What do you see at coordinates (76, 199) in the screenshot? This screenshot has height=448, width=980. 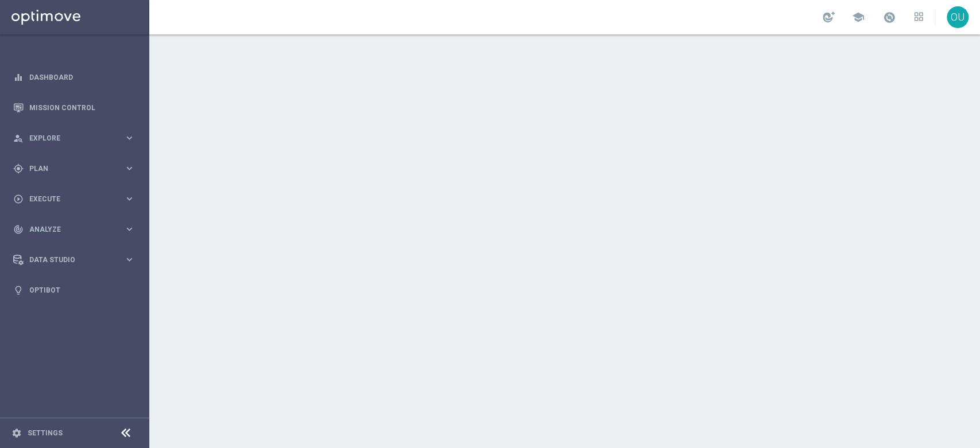 I see `span: Execute` at bounding box center [76, 199].